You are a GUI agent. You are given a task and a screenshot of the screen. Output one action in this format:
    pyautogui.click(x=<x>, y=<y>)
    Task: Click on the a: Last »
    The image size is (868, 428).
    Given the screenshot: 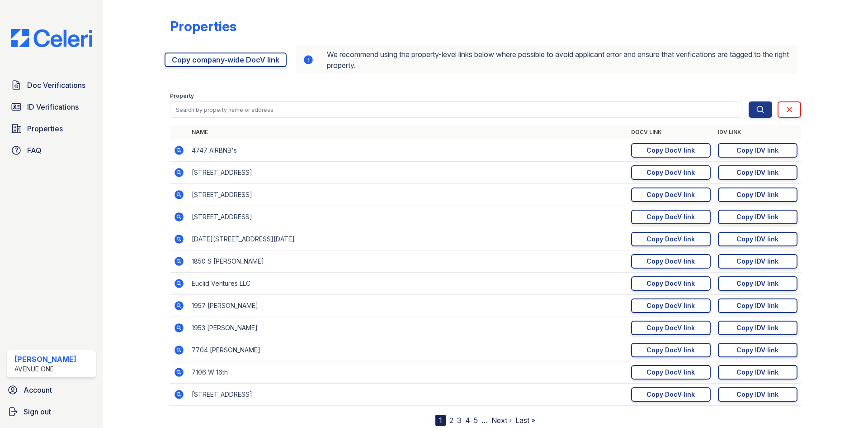 What is the action you would take?
    pyautogui.click(x=526, y=420)
    